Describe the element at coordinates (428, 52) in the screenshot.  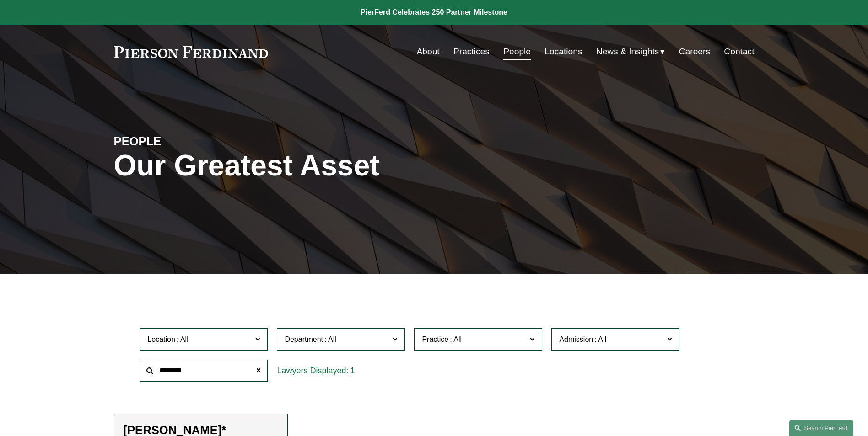
I see `a: About` at that location.